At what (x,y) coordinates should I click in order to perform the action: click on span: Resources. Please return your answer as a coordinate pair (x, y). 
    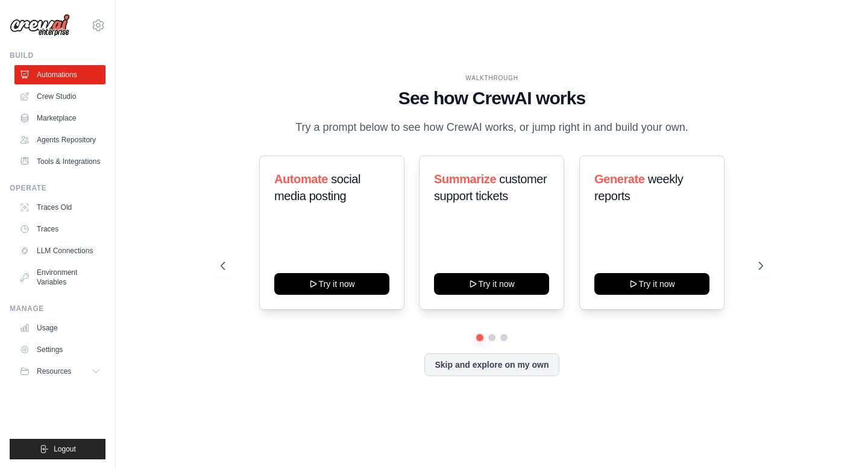
    Looking at the image, I should click on (54, 372).